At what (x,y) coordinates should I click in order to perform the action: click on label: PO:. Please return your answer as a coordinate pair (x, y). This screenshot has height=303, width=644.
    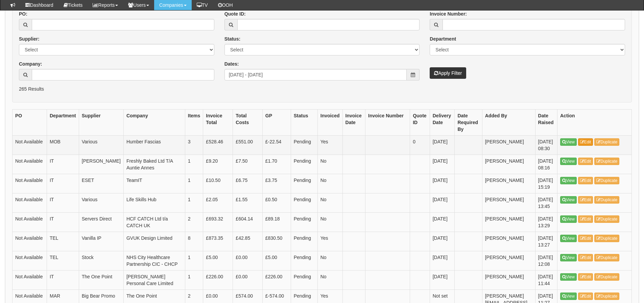
    Looking at the image, I should click on (23, 14).